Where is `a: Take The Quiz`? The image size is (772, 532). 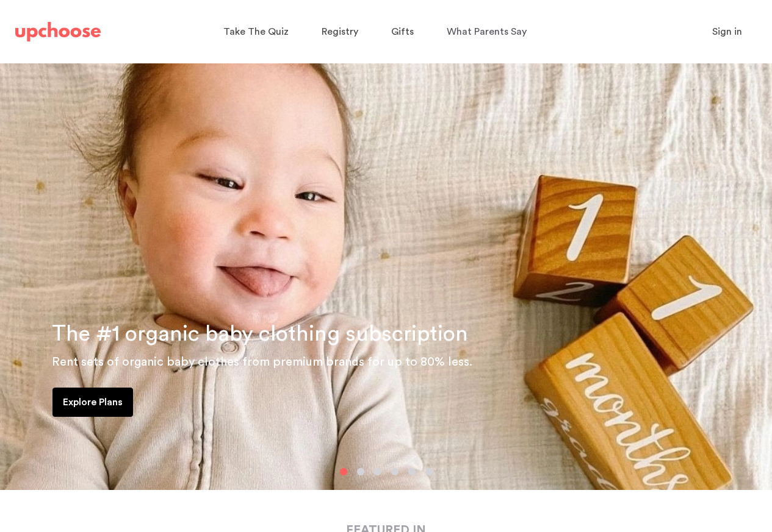 a: Take The Quiz is located at coordinates (258, 32).